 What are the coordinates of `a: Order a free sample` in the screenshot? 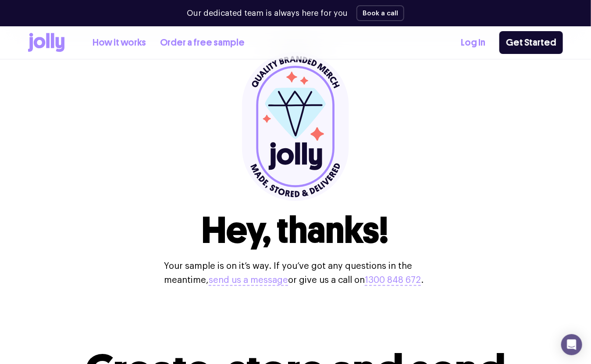 It's located at (202, 43).